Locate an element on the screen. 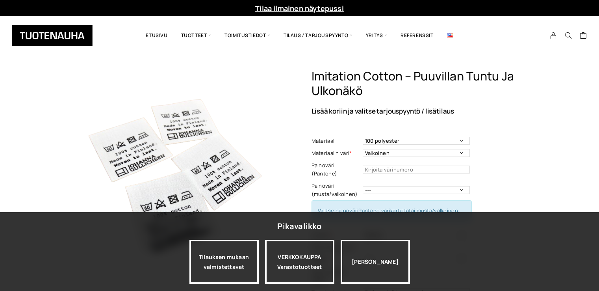 The width and height of the screenshot is (599, 291). label: Materiaali is located at coordinates (336, 141).